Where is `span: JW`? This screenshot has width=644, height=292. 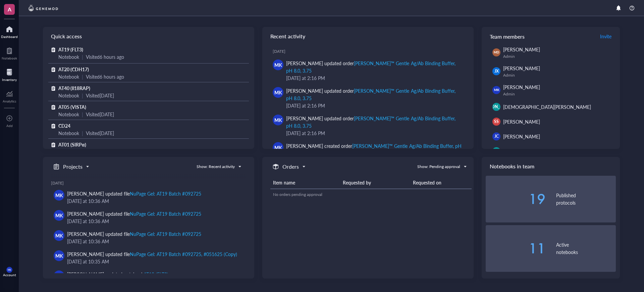 span: JW is located at coordinates (496, 151).